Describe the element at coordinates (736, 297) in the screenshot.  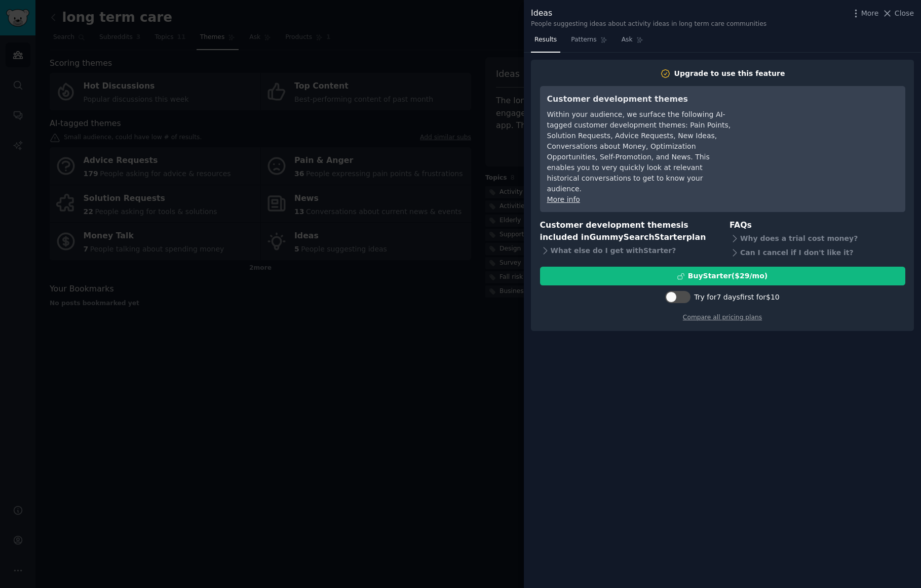
I see `div: Try for 7 days first for $10` at that location.